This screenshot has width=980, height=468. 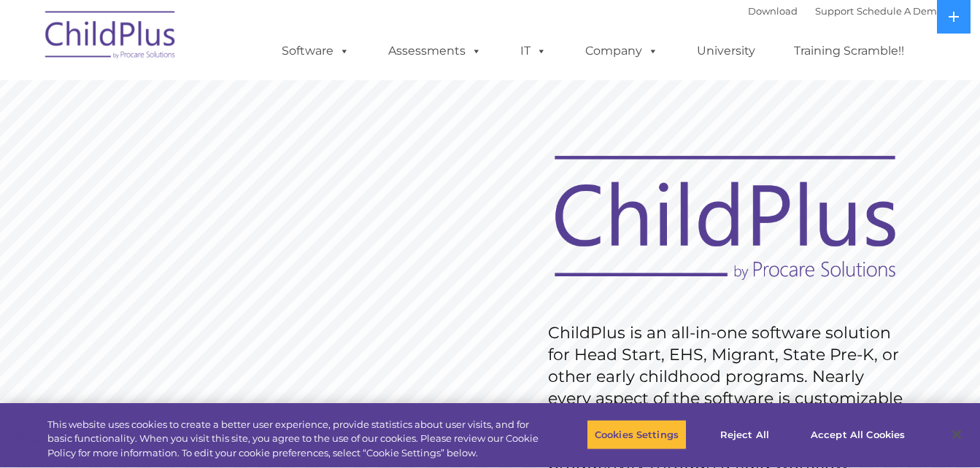 I want to click on a: Support, so click(x=834, y=11).